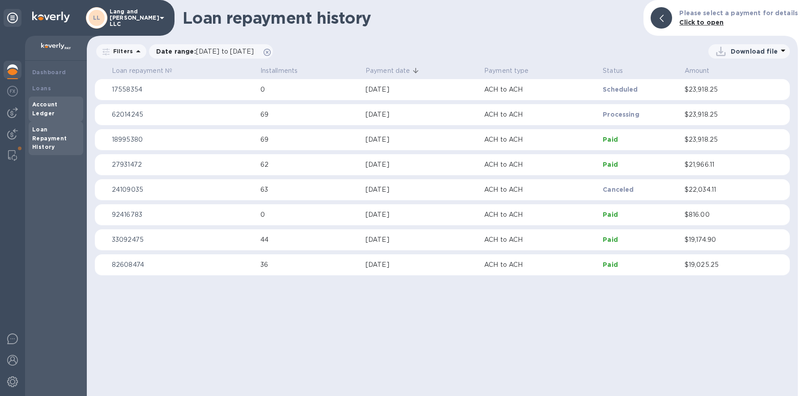  What do you see at coordinates (13, 91) in the screenshot?
I see `img: Foreign exchange` at bounding box center [13, 91].